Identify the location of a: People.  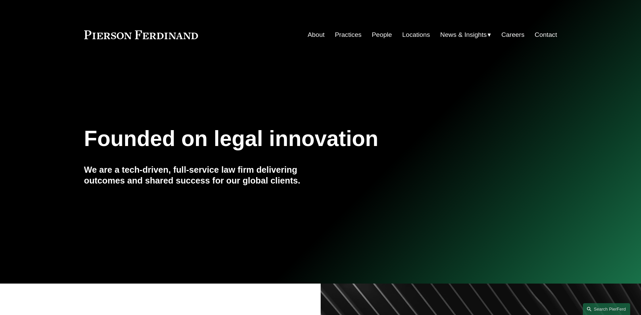
(382, 35).